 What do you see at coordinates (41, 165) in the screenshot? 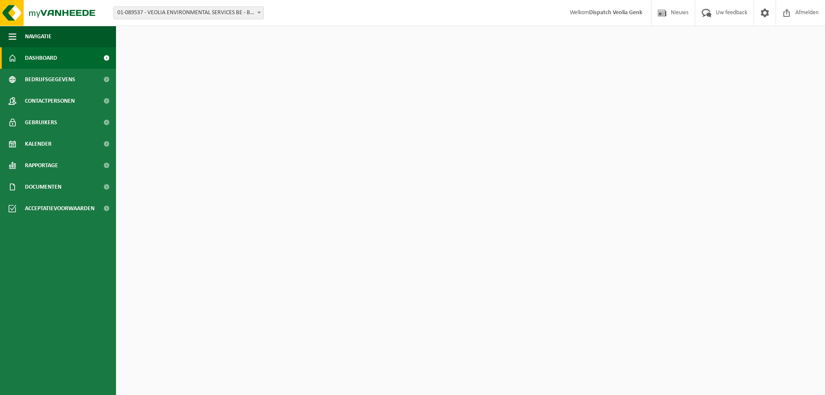
I see `span: Rapportage` at bounding box center [41, 165].